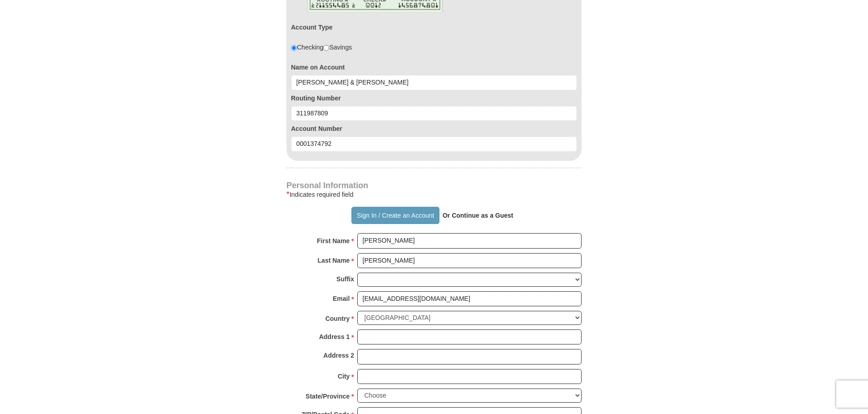 The image size is (868, 414). I want to click on strong: State/Province, so click(327, 396).